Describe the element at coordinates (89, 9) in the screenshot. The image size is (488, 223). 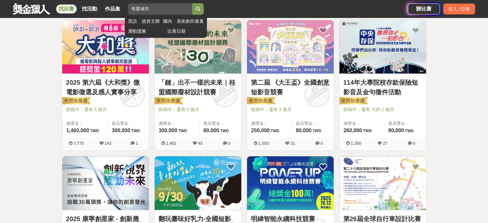
I see `a: 找活動` at that location.